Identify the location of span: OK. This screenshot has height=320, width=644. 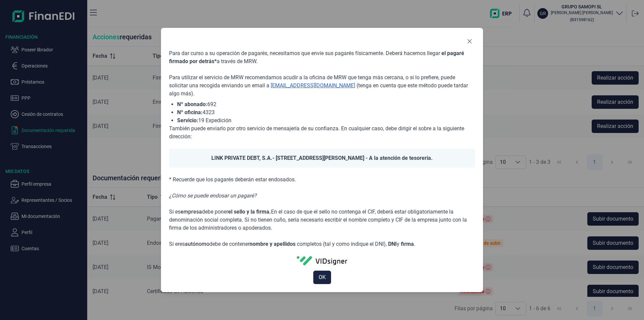
(322, 277).